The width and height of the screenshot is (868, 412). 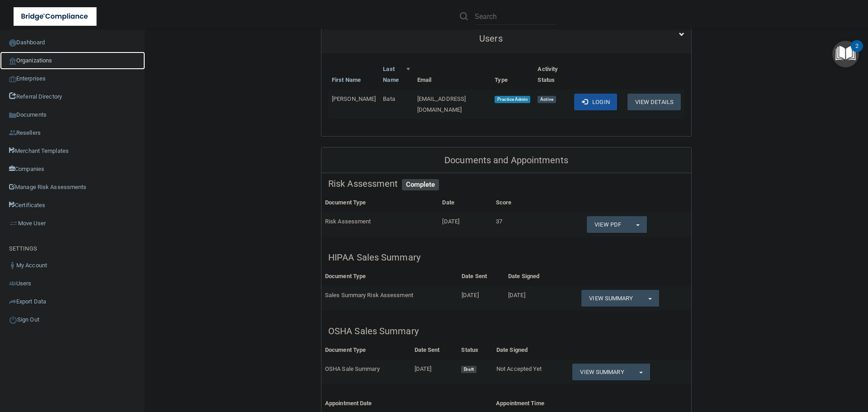 What do you see at coordinates (512, 75) in the screenshot?
I see `th: Type` at bounding box center [512, 75].